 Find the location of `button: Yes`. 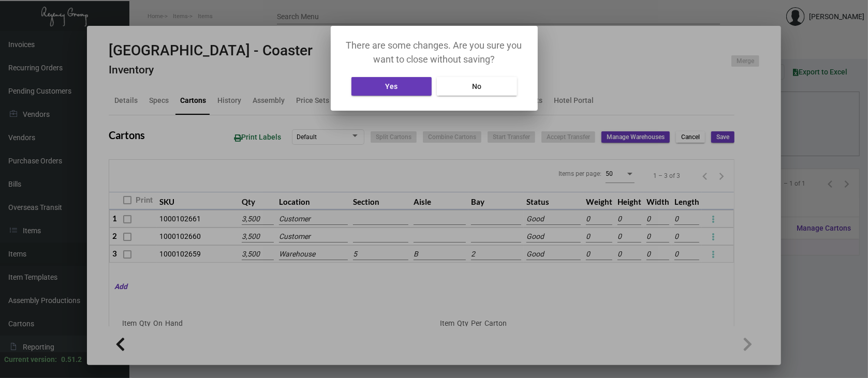

button: Yes is located at coordinates (392, 86).